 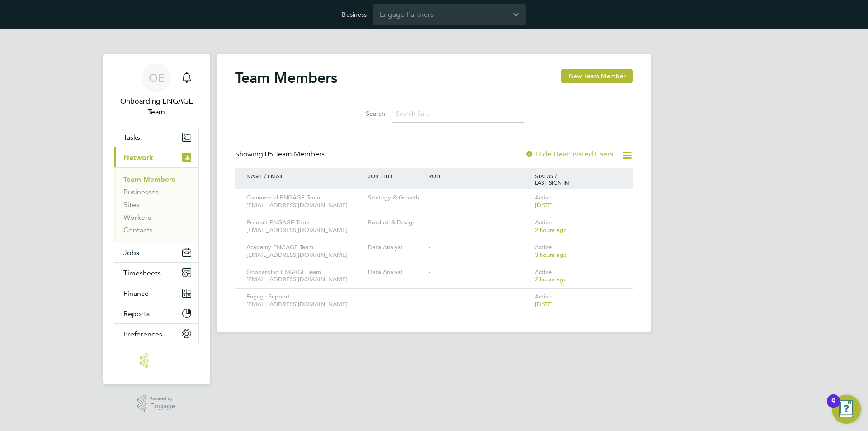 What do you see at coordinates (138, 230) in the screenshot?
I see `a: Contacts` at bounding box center [138, 230].